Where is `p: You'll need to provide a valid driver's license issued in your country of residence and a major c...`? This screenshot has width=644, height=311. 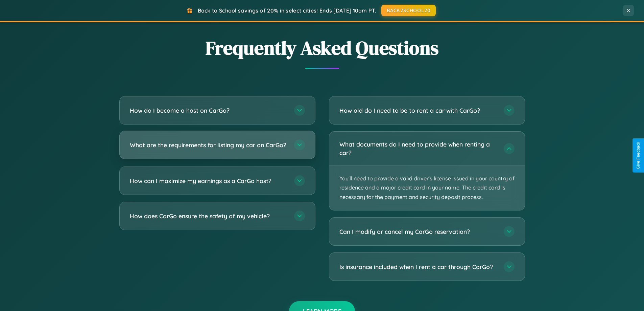 p: You'll need to provide a valid driver's license issued in your country of residence and a major c... is located at coordinates (427, 188).